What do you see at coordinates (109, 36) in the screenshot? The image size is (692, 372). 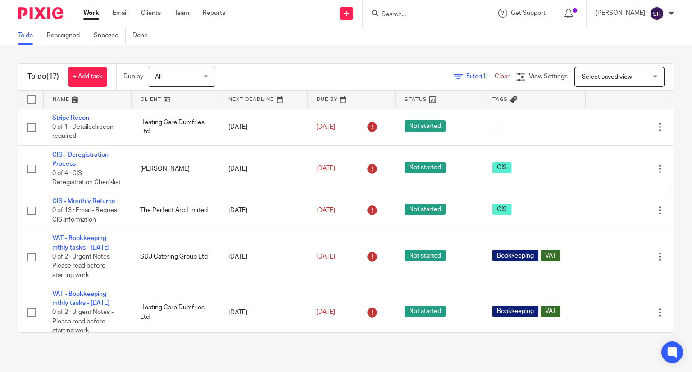 I see `a: Snoozed` at bounding box center [109, 36].